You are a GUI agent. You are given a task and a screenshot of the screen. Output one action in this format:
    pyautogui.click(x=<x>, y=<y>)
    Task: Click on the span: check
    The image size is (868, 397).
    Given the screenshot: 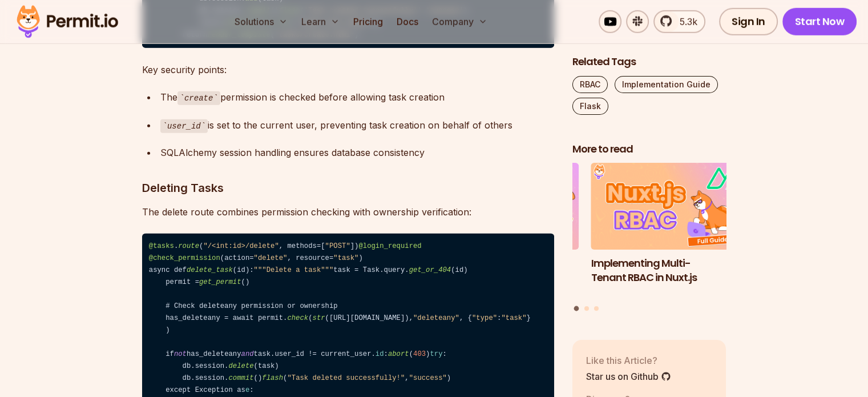 What is the action you would take?
    pyautogui.click(x=297, y=318)
    